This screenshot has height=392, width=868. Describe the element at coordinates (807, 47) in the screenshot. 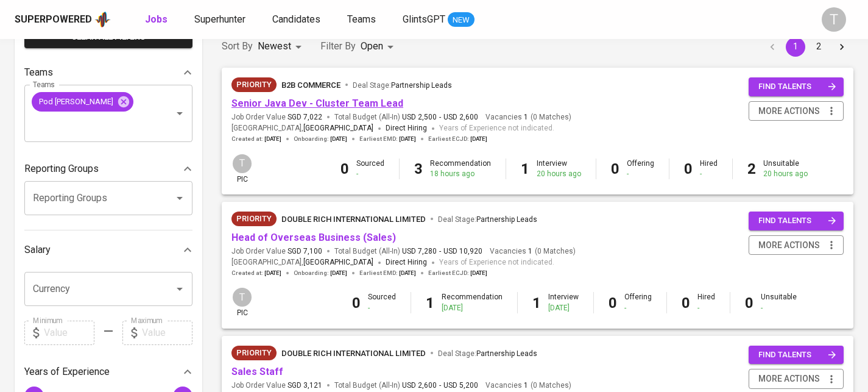

I see `nav: pagination navigation` at that location.